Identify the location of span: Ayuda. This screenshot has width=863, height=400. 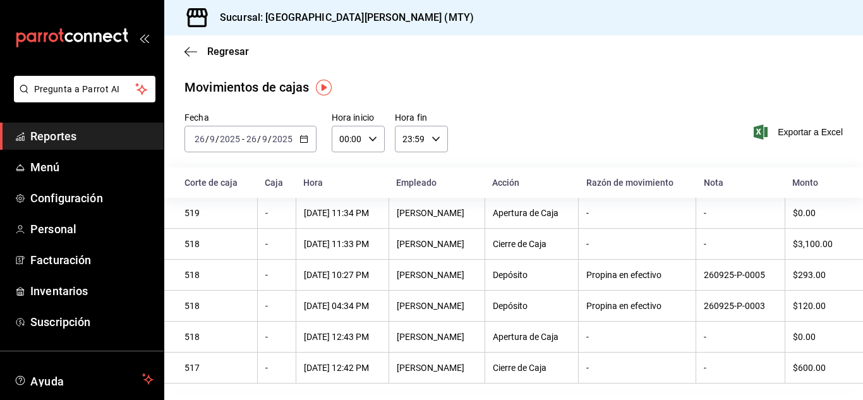
(83, 379).